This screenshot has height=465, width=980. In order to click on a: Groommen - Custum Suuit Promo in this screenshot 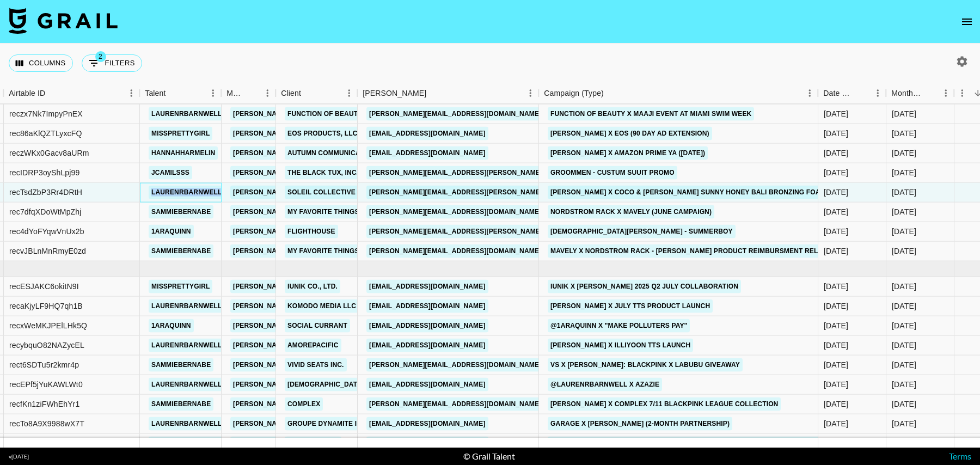, I will do `click(613, 173)`.